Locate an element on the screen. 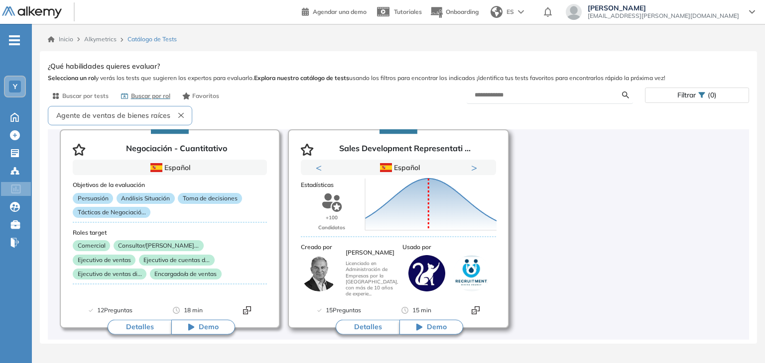 This screenshot has width=765, height=363. button: Buscar por tests is located at coordinates (80, 96).